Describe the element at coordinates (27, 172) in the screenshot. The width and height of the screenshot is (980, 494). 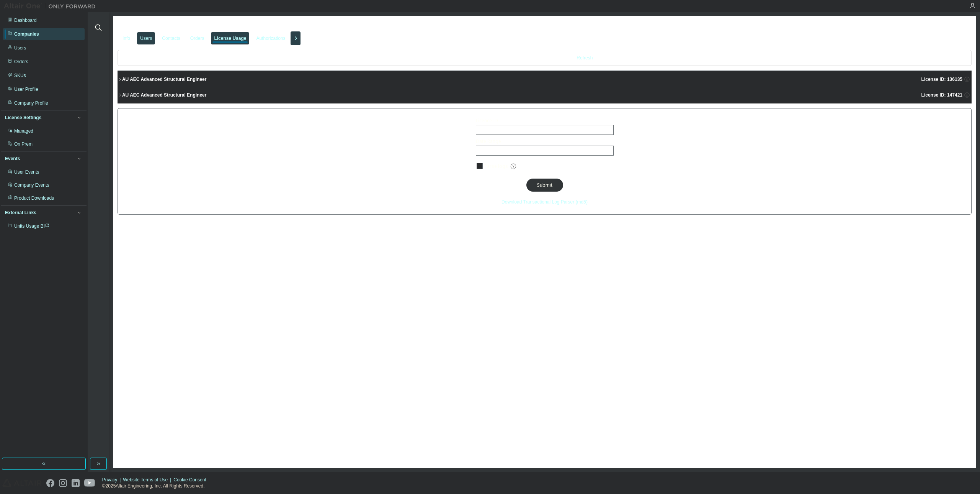
I see `div: User Events` at that location.